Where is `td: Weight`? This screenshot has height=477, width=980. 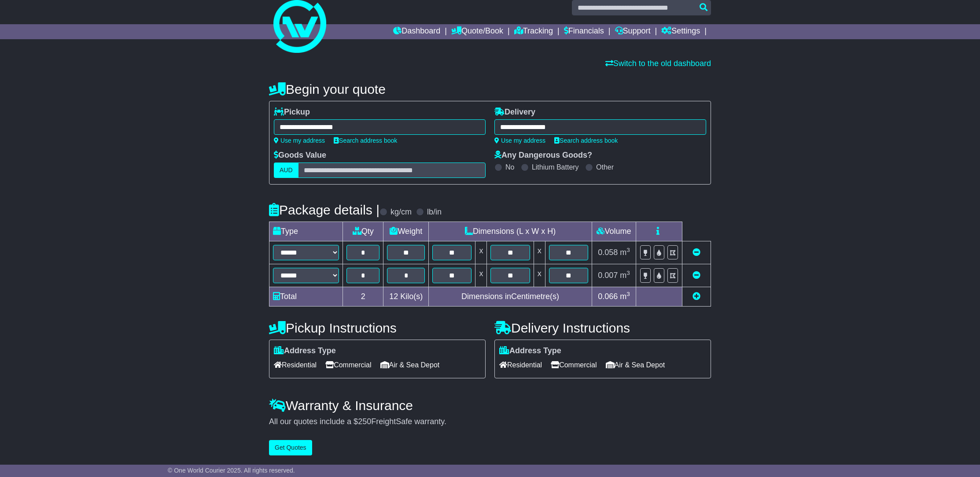
td: Weight is located at coordinates (406, 231).